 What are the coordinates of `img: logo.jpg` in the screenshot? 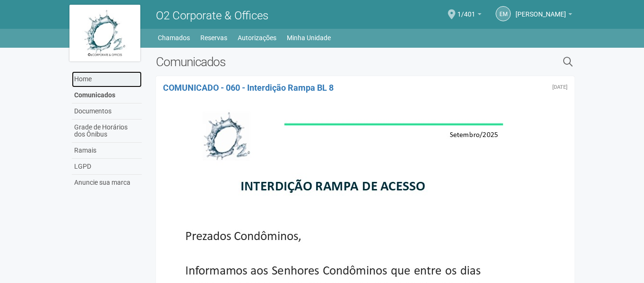 It's located at (105, 33).